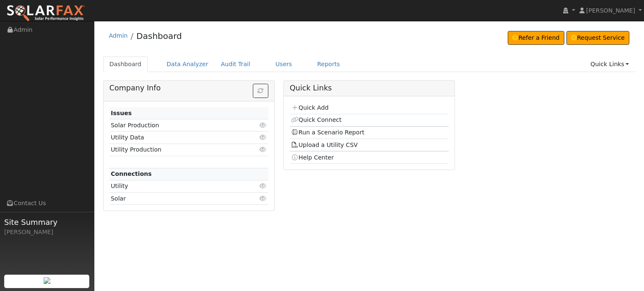 The width and height of the screenshot is (644, 291). I want to click on img: SolarFax, so click(46, 13).